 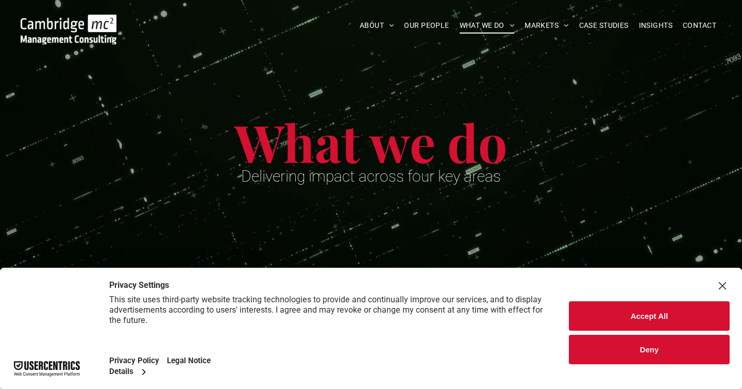 What do you see at coordinates (371, 141) in the screenshot?
I see `span: What we do` at bounding box center [371, 141].